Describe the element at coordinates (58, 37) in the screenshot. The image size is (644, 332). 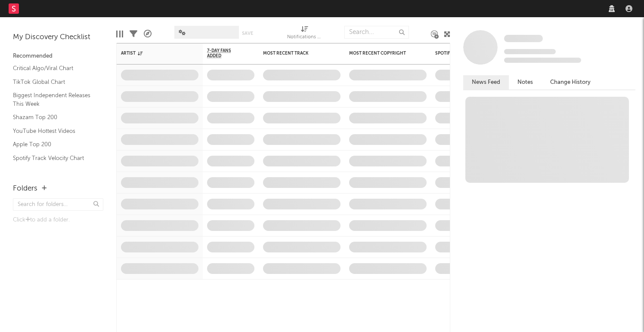
I see `div: My Discovery Checklist` at that location.